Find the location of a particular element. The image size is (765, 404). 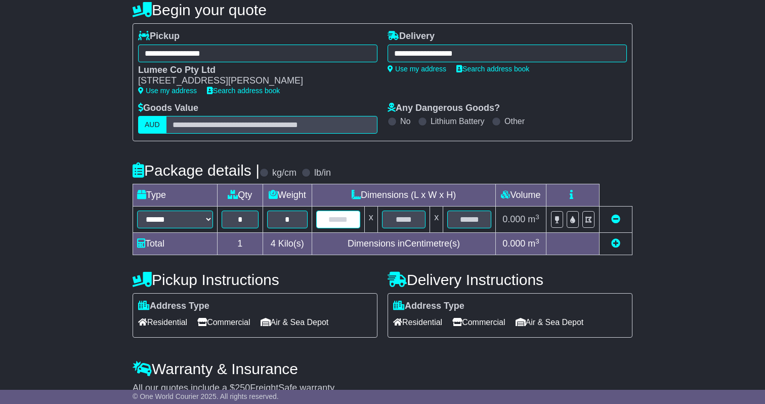

td: Dimensions in Centimetre(s) is located at coordinates (404, 244).